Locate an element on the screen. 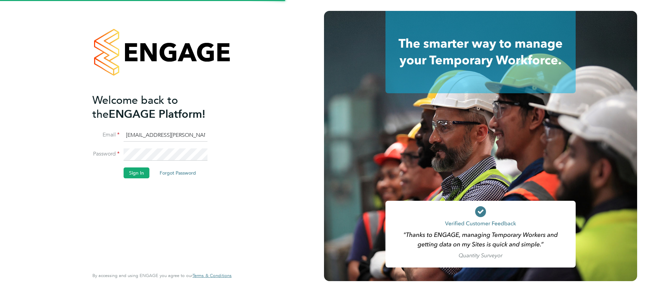  label: Email is located at coordinates (106, 135).